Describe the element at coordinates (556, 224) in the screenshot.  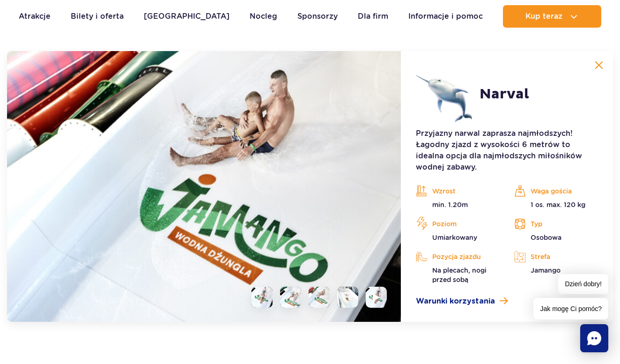
I see `p: Typ` at that location.